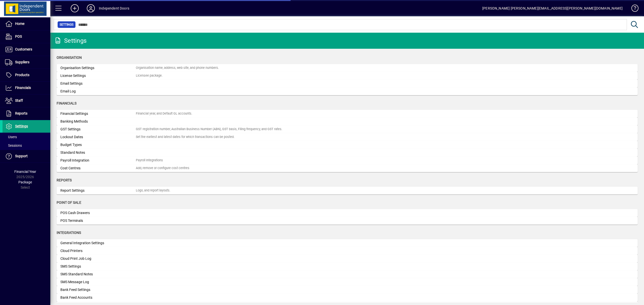 This screenshot has height=305, width=644. What do you see at coordinates (153, 190) in the screenshot?
I see `div: Logo, and report layouts.` at bounding box center [153, 190].